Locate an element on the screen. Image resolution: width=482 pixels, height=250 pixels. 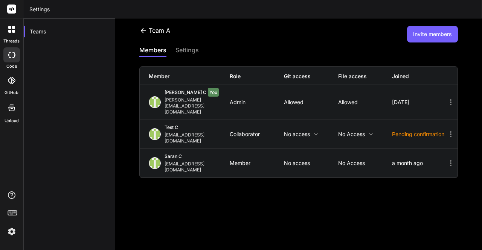
span: test c is located at coordinates (171, 127).